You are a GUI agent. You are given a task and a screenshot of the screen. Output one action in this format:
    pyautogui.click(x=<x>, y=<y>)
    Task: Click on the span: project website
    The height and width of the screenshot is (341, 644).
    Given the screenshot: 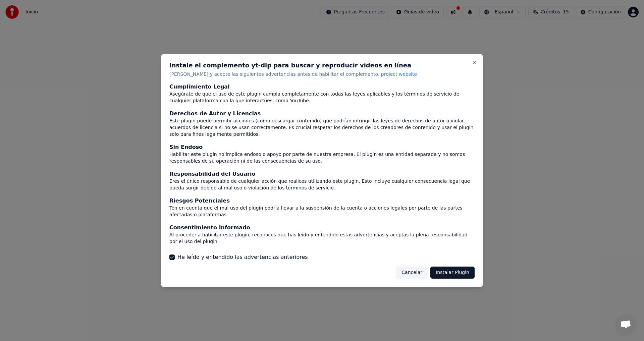 What is the action you would take?
    pyautogui.click(x=399, y=74)
    